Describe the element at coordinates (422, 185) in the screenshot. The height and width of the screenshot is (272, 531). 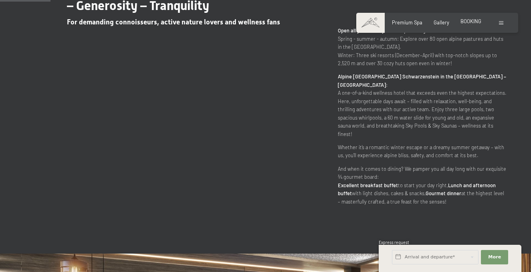
I see `p: And when it comes to dining? We pamper you all day long with our exquisite ¾ gourmet board: to st...` at that location.